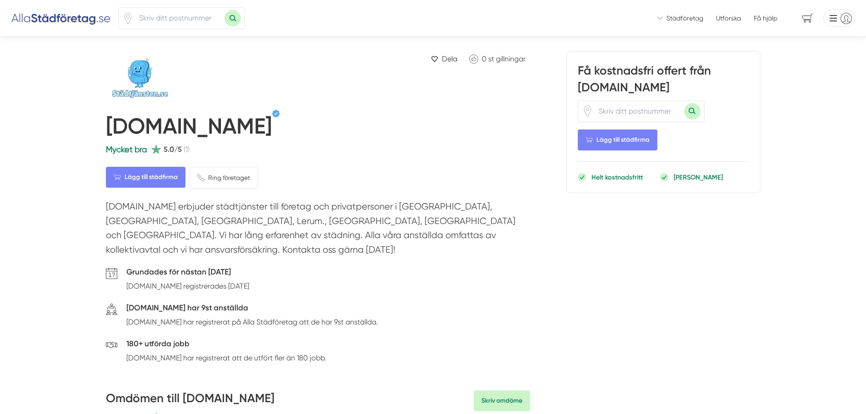 The image size is (866, 414). I want to click on a: Skriv omdöme, so click(502, 401).